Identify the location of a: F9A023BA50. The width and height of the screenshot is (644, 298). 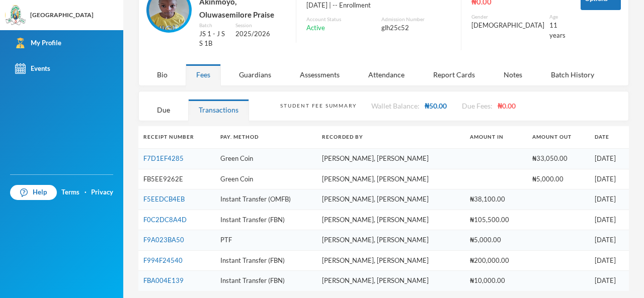
(163, 240).